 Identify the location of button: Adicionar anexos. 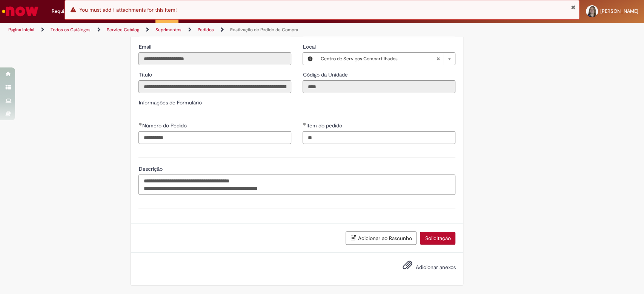
(407, 267).